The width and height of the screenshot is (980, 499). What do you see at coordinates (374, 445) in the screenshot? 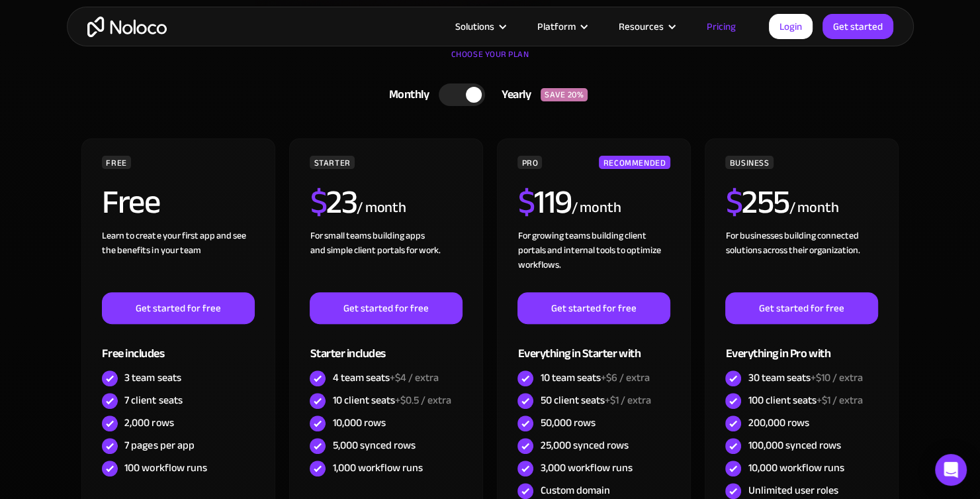
I see `div: 5,000 synced rows` at bounding box center [374, 445].